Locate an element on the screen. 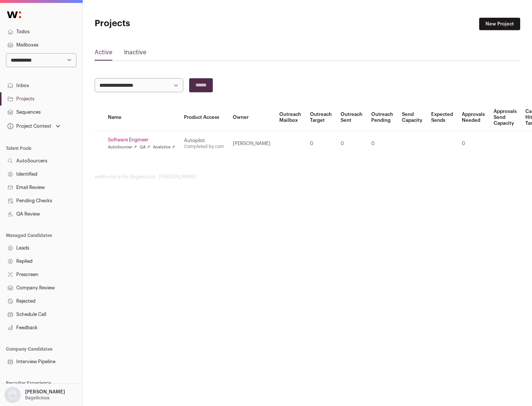 The image size is (532, 406). a: QA ↗ is located at coordinates (145, 147).